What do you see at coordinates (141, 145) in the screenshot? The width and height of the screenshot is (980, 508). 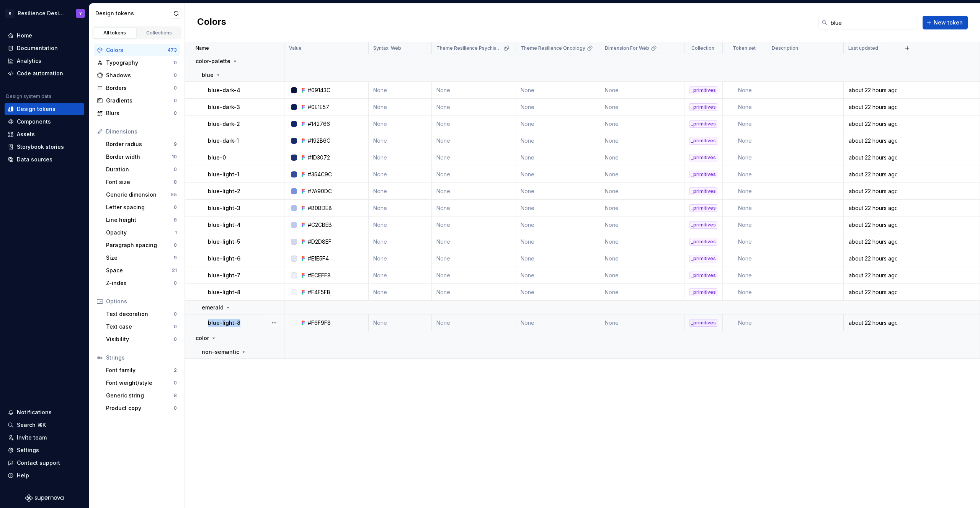 I see `a: Border radius9` at bounding box center [141, 145].